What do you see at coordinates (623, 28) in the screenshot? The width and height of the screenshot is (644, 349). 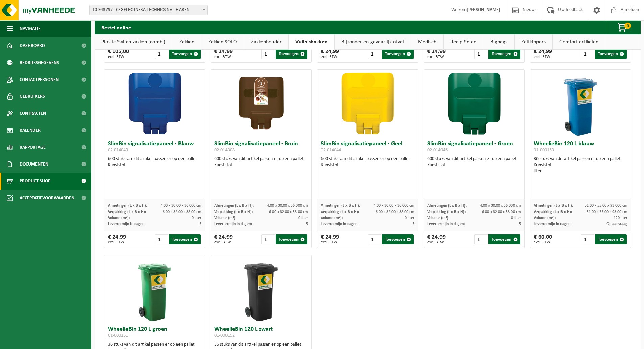 I see `button: 0` at bounding box center [623, 28].